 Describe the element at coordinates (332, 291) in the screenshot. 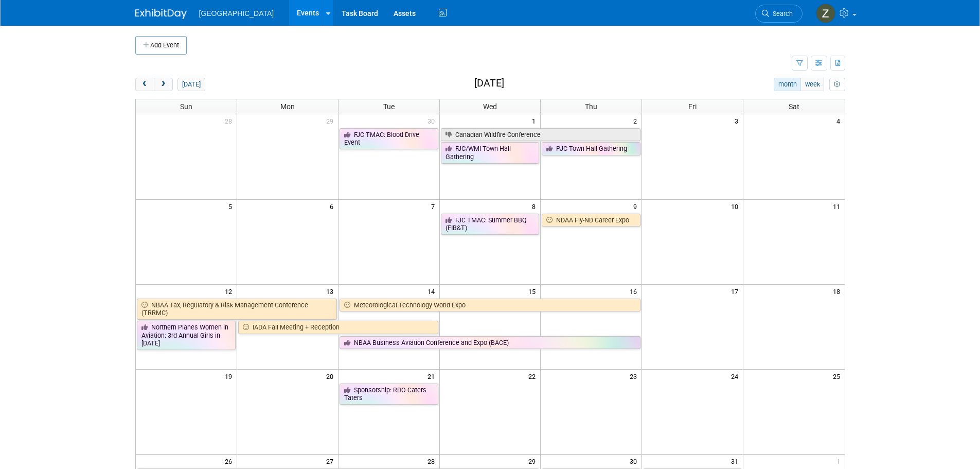

I see `span: 13` at that location.